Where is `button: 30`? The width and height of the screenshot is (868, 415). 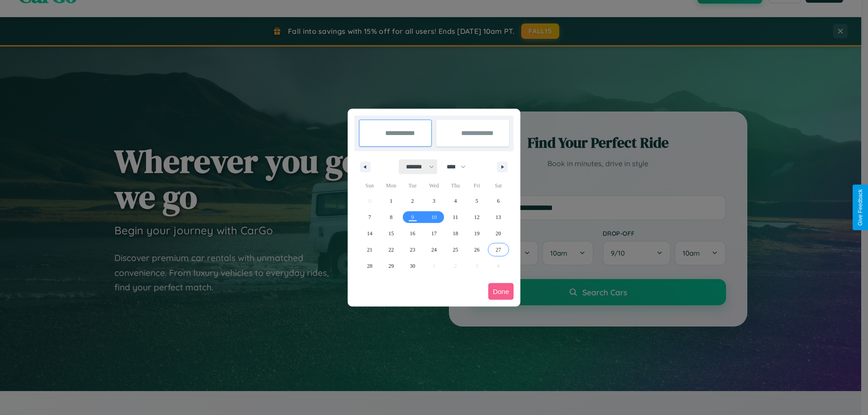
button: 30 is located at coordinates (412, 266).